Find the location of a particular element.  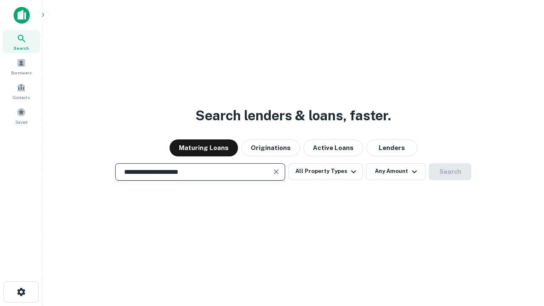

button: Originations is located at coordinates (271, 148).